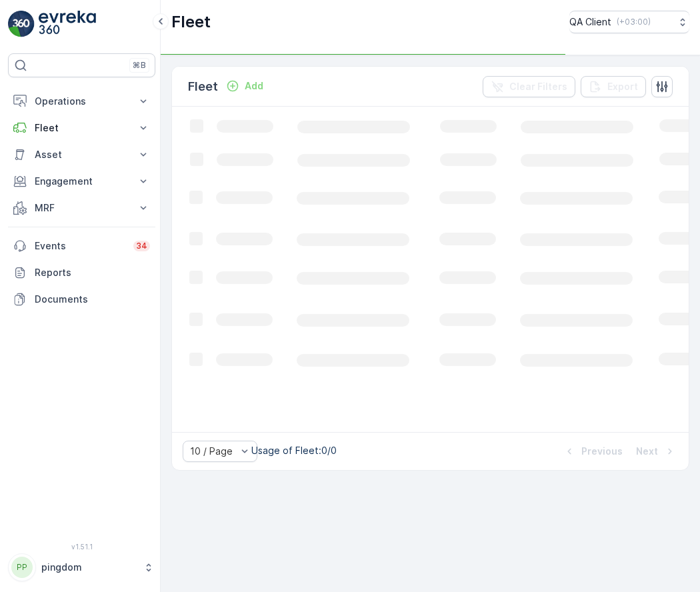  Describe the element at coordinates (81, 207) in the screenshot. I see `button: MRF` at that location.